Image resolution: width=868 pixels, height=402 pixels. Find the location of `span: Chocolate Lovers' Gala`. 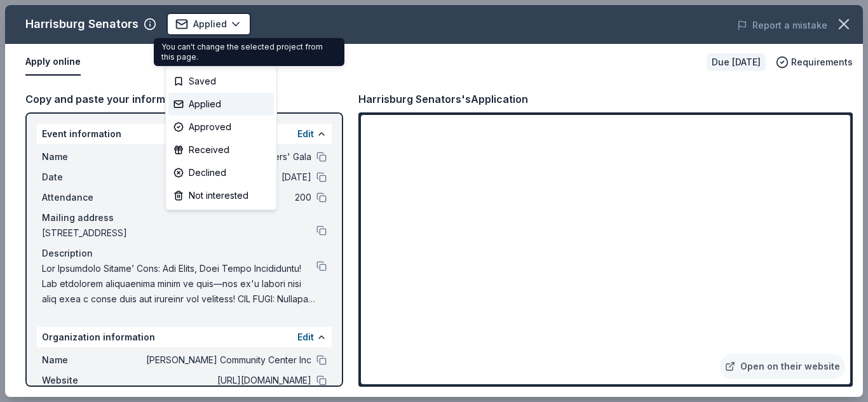

span: Chocolate Lovers' Gala is located at coordinates (251, 23).